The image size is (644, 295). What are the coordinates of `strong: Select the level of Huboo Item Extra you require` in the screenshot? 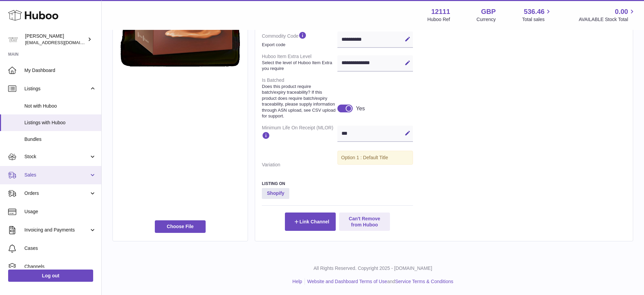 It's located at (299, 66).